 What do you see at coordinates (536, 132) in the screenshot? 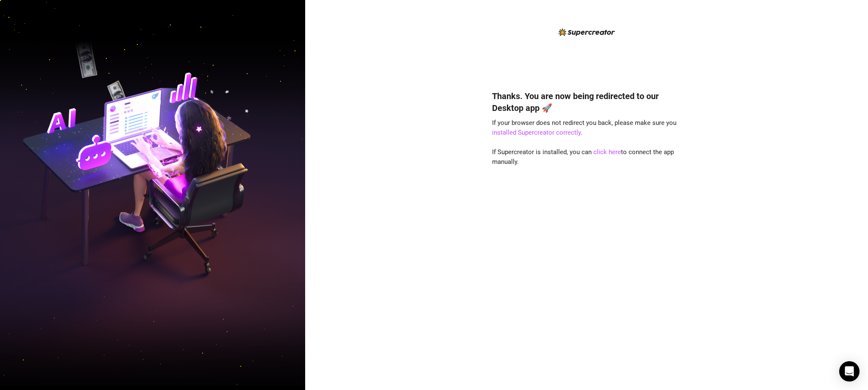
I see `a: installed Supercreator correctly` at bounding box center [536, 132].